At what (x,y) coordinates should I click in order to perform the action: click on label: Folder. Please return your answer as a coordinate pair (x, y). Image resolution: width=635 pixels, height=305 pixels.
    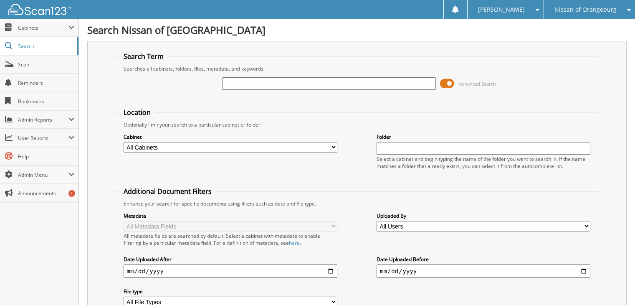
    Looking at the image, I should click on (483, 136).